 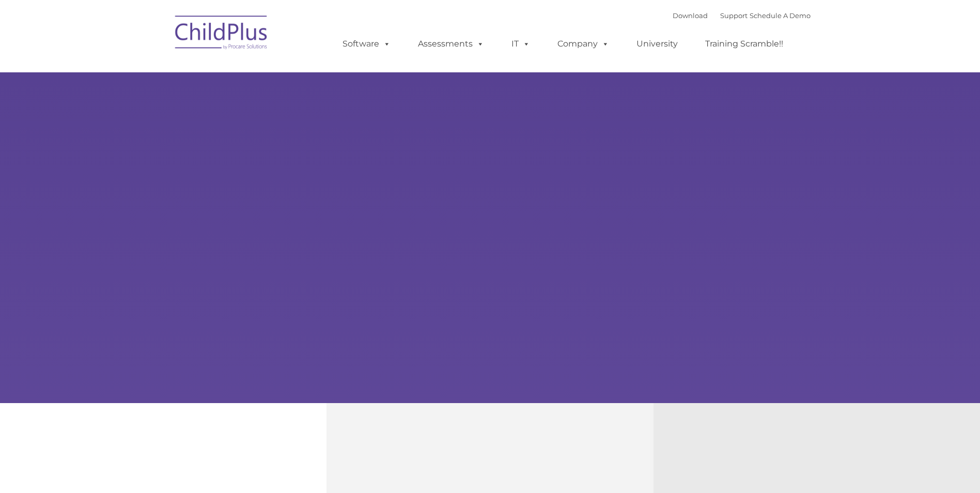 I want to click on a: Download, so click(x=690, y=16).